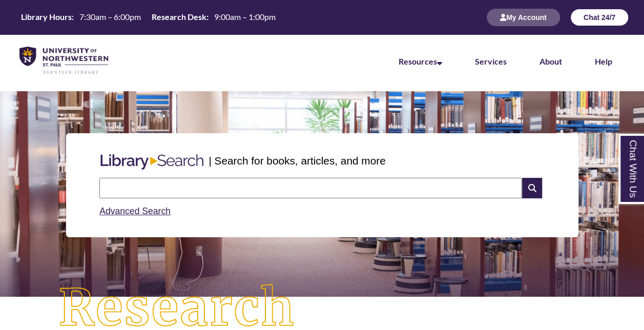 The image size is (644, 330). I want to click on button: Chat 24/7, so click(600, 18).